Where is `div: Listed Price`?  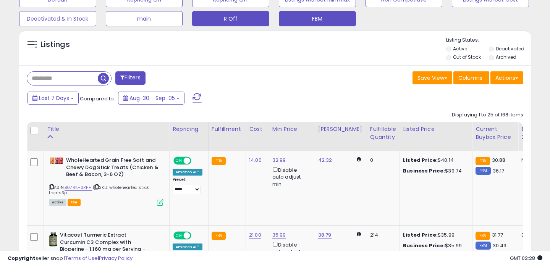 div: Listed Price is located at coordinates (436, 129).